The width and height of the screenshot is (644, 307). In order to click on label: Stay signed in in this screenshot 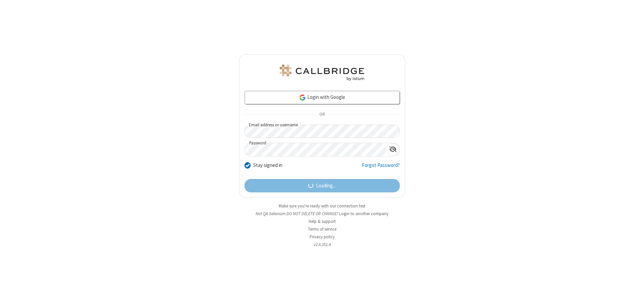, I will do `click(268, 165)`.